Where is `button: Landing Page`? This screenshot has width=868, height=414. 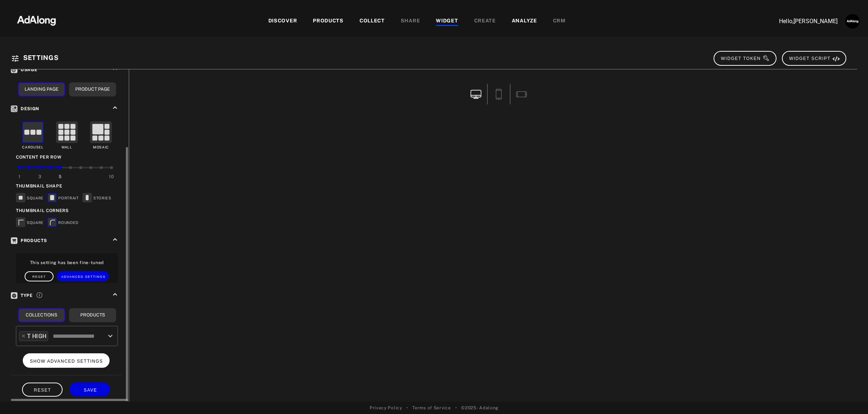
button: Landing Page is located at coordinates (42, 90).